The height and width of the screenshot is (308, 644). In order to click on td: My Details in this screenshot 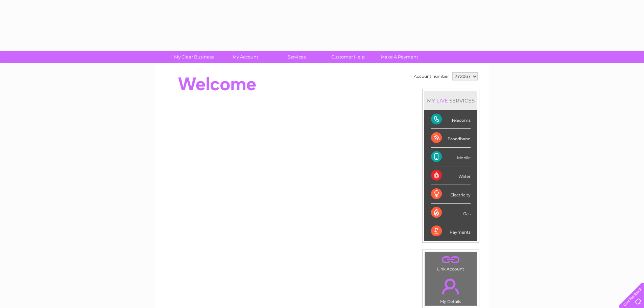, I will do `click(451, 290)`.